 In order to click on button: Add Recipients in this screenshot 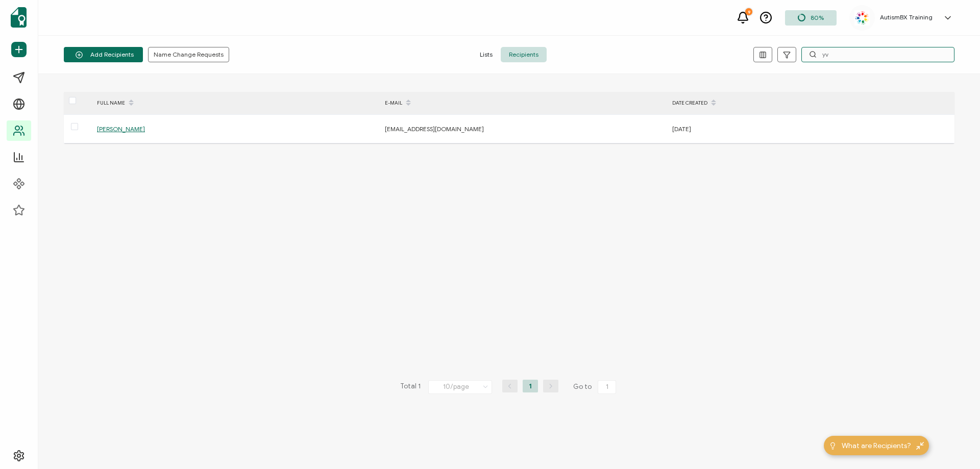, I will do `click(103, 55)`.